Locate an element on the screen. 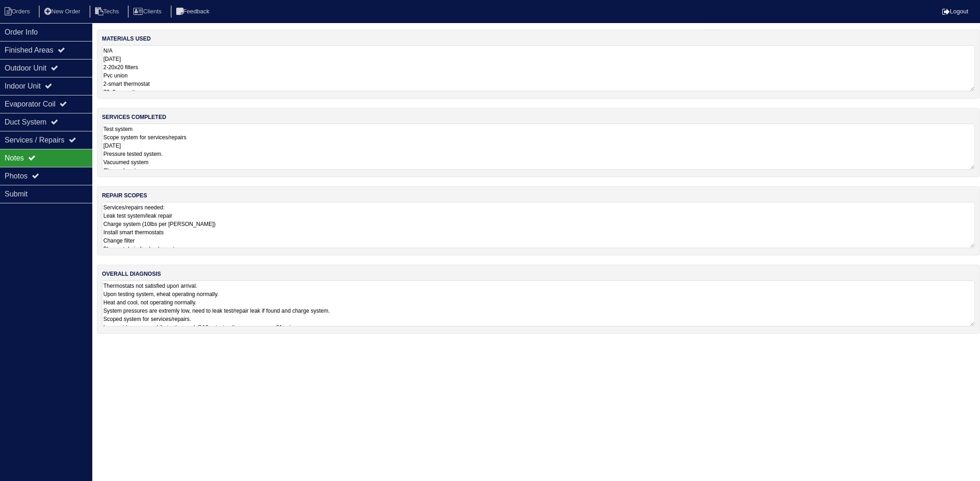  label: overall diagnosis is located at coordinates (131, 274).